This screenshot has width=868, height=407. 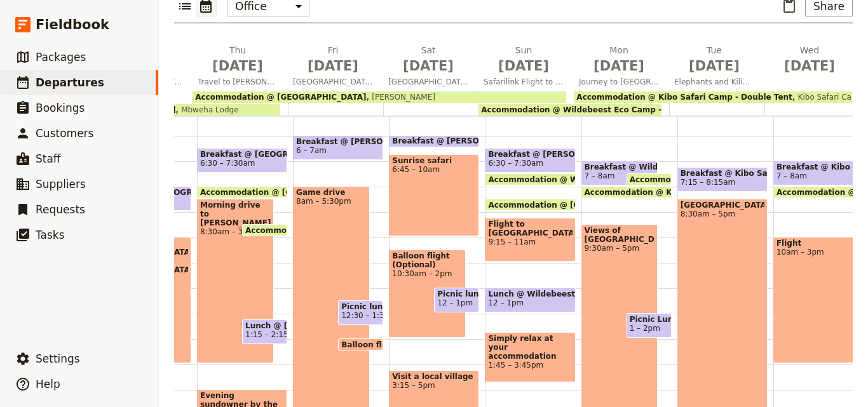 What do you see at coordinates (712, 97) in the screenshot?
I see `div: Accommodation @ Kibo Safari Camp - Double TentKibo Safari Camp - Double Tent` at bounding box center [712, 97].